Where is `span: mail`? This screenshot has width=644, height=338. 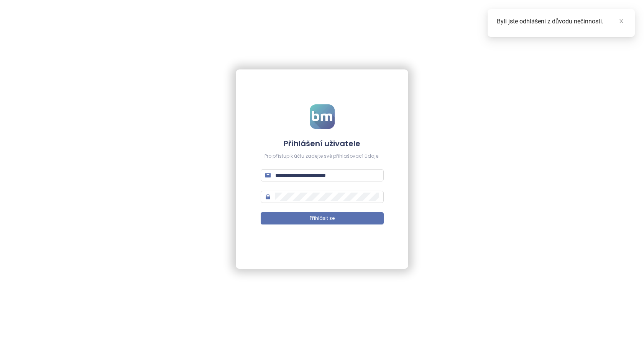
span: mail is located at coordinates (268, 175).